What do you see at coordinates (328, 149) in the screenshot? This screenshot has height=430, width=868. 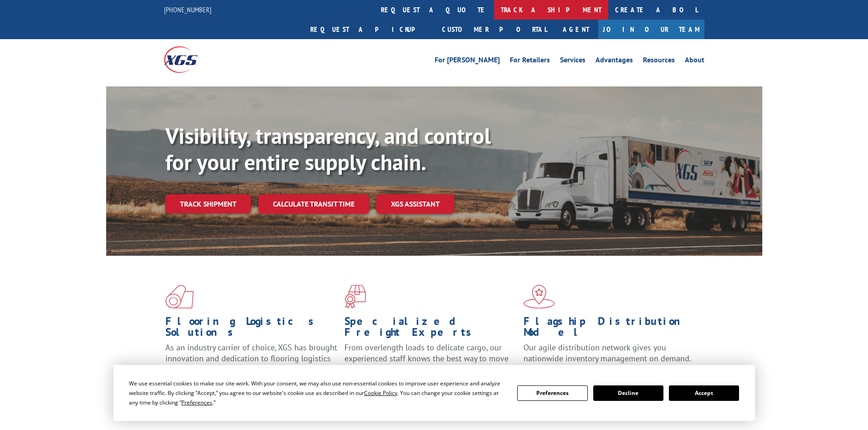 I see `b: Visibility, transparency, and control for your entire supply chain.` at bounding box center [328, 149].